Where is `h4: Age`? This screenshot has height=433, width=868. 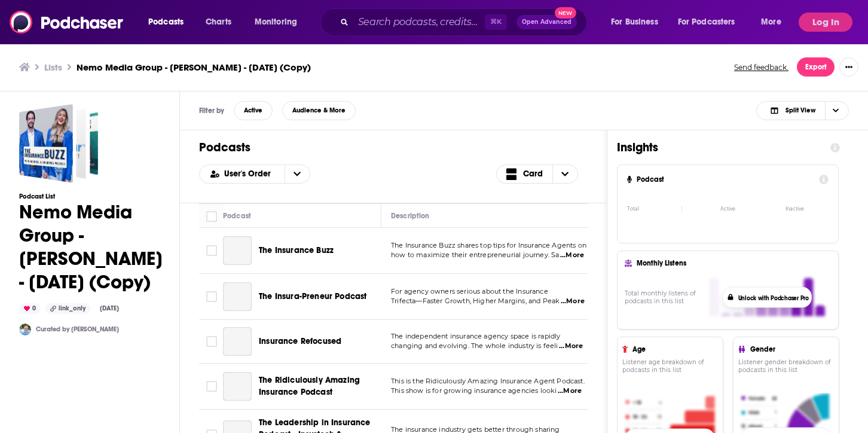 h4: Age is located at coordinates (673, 349).